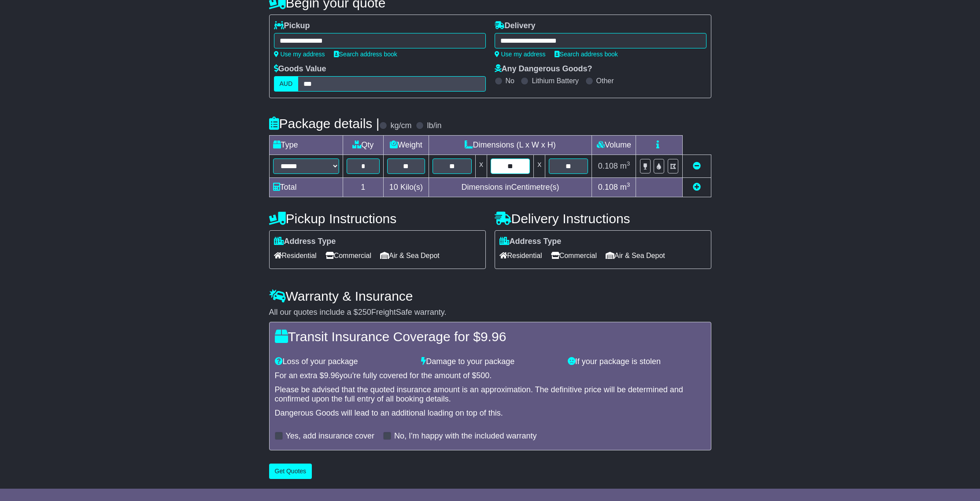 Image resolution: width=980 pixels, height=501 pixels. What do you see at coordinates (490, 413) in the screenshot?
I see `div: Dangerous Goods will lead to an additional loading on top of this.` at bounding box center [490, 413].